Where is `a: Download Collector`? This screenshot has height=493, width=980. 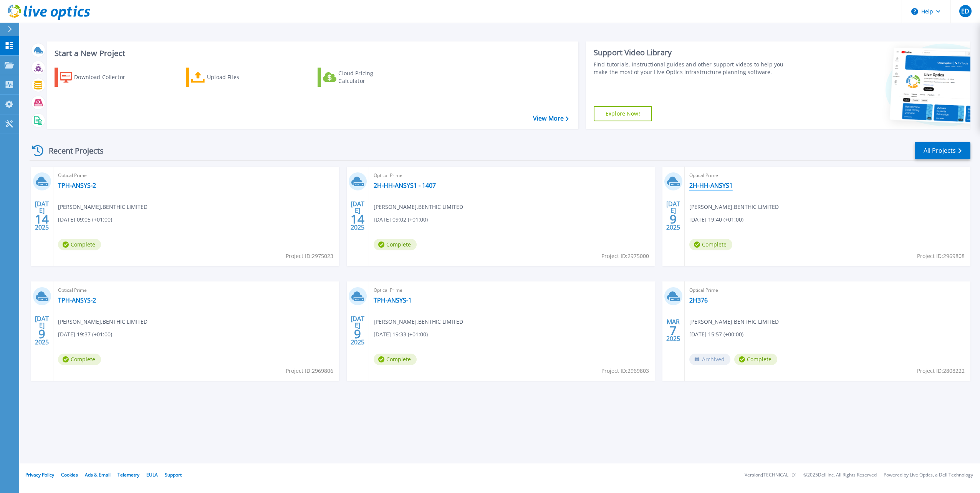
a: Download Collector is located at coordinates (97, 77).